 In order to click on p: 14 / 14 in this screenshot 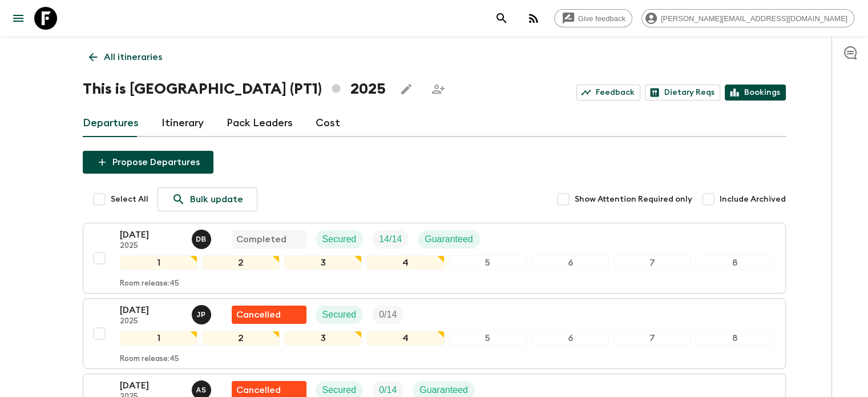, I will do `click(390, 239)`.